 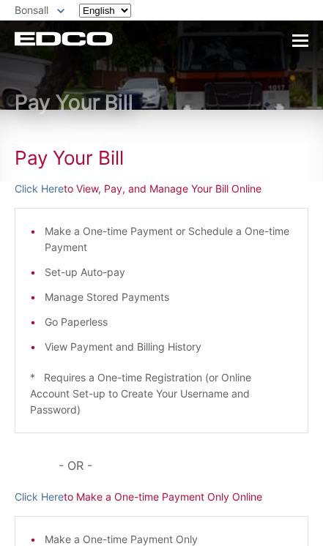 What do you see at coordinates (168, 297) in the screenshot?
I see `li: Manage Stored Payments` at bounding box center [168, 297].